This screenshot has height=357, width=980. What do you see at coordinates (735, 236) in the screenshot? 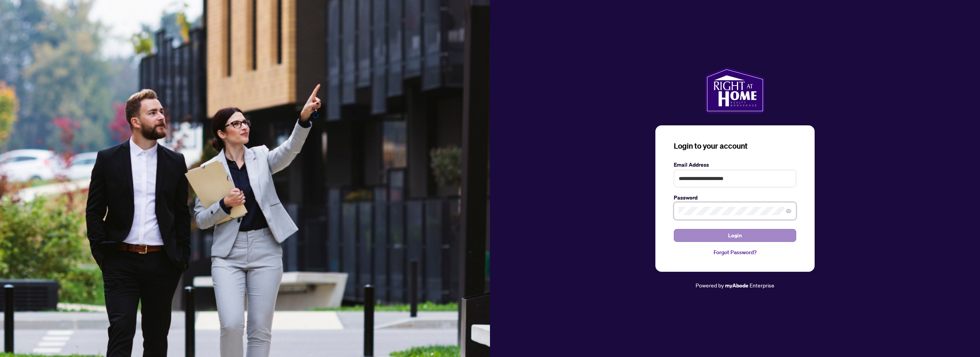
I see `span: Login` at bounding box center [735, 236].